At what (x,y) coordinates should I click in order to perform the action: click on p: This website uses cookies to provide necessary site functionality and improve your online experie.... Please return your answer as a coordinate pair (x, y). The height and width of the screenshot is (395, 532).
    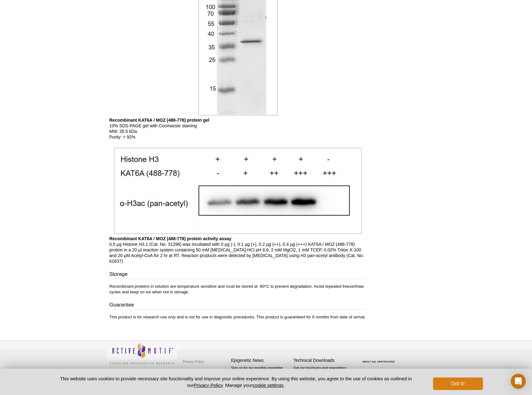
    Looking at the image, I should click on (236, 382).